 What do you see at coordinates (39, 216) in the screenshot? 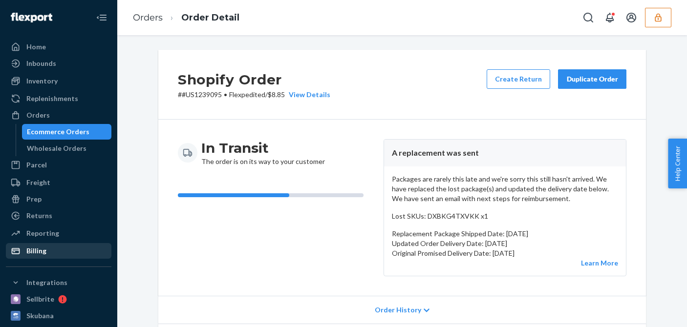
I see `div: Returns` at bounding box center [39, 216].